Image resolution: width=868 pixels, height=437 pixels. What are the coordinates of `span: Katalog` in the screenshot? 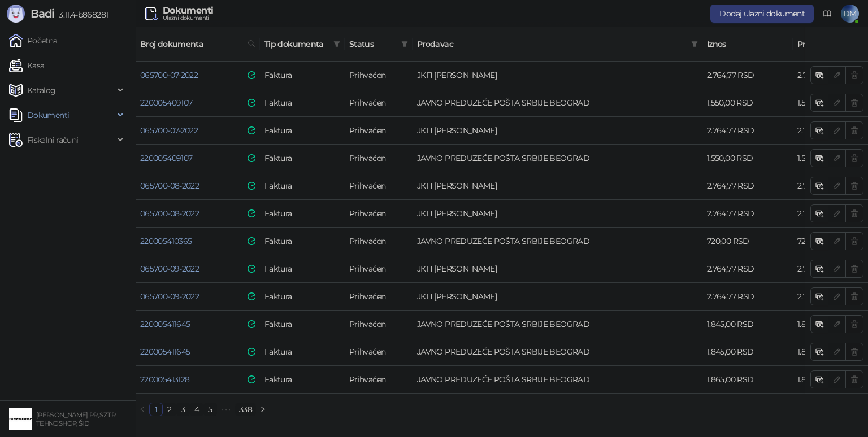 It's located at (41, 90).